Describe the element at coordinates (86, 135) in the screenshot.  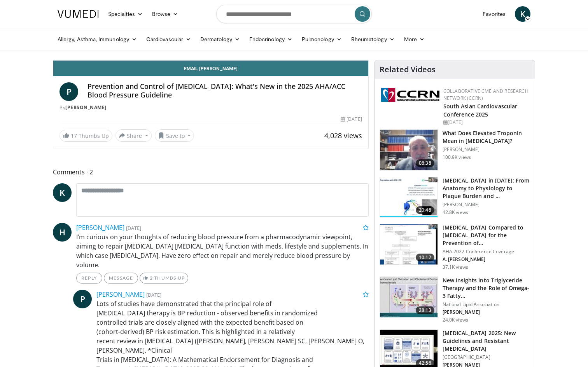
I see `a: 17 Thumbs Up` at that location.